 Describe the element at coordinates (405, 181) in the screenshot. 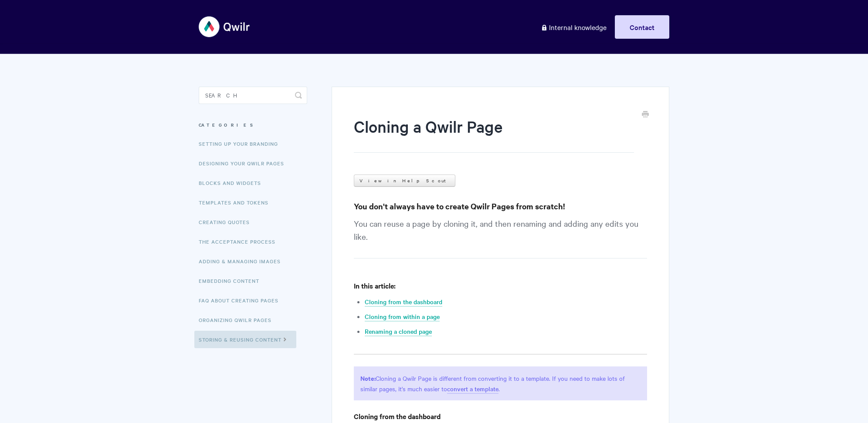

I see `a: View in Help Scout` at that location.